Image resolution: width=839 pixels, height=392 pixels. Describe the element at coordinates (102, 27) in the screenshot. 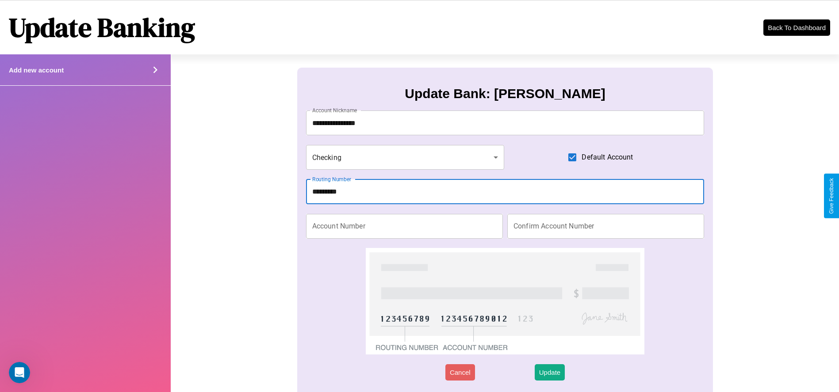

I see `h1: Update Banking` at that location.